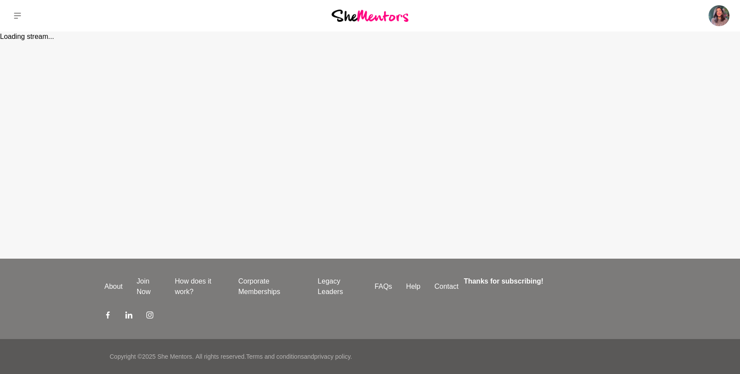 The image size is (740, 374). I want to click on a: Help, so click(413, 287).